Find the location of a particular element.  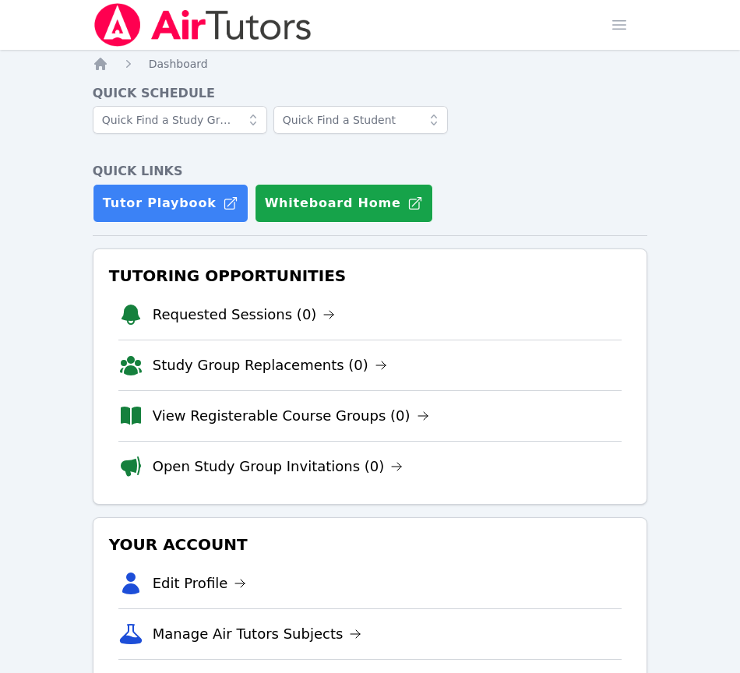

nav: Breadcrumb is located at coordinates (370, 64).